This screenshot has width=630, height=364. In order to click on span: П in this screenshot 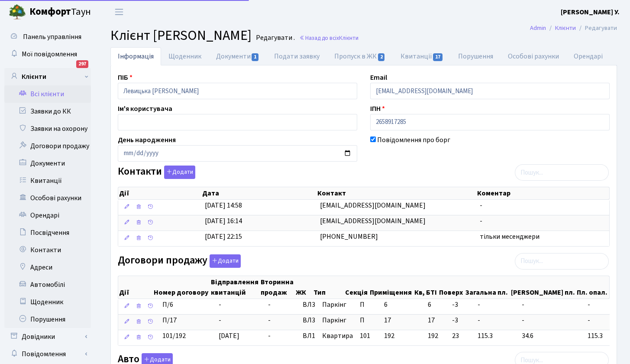, I will do `click(362, 304)`.